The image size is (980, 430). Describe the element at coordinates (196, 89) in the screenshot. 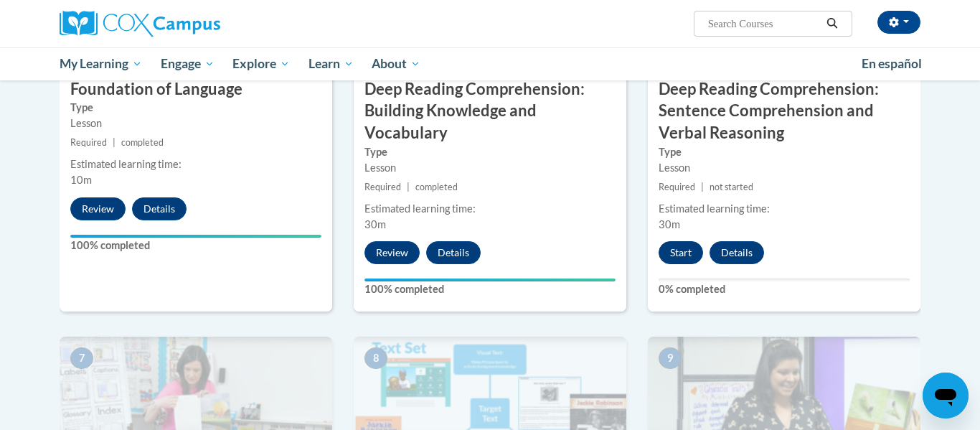

I see `h3: Foundation of Language` at that location.